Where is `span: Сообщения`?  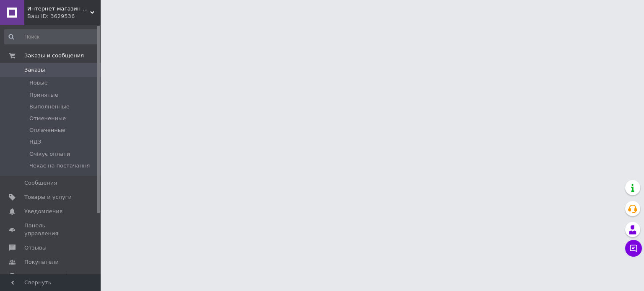
span: Сообщения is located at coordinates (40, 183).